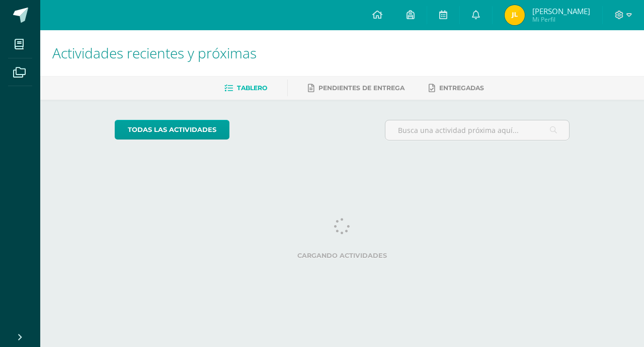 This screenshot has width=644, height=347. Describe the element at coordinates (245, 88) in the screenshot. I see `a: Tablero` at that location.